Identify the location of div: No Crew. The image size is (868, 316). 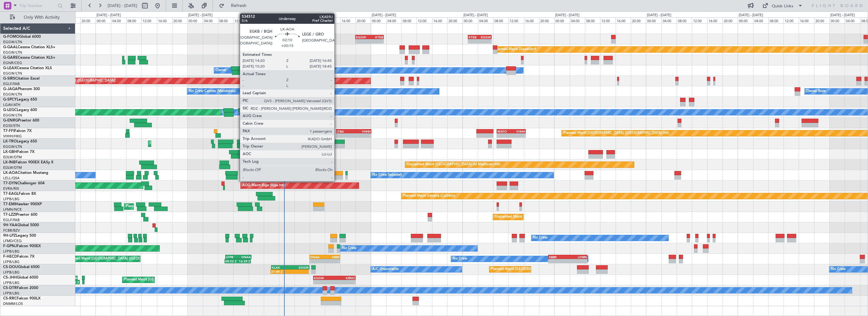
(838, 269).